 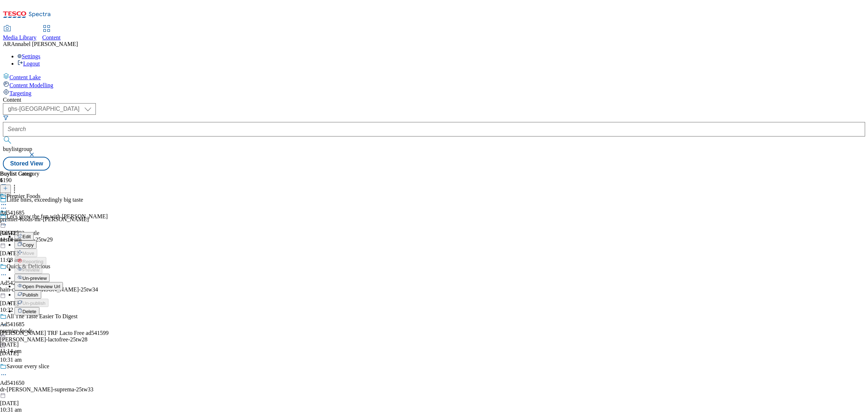 I want to click on button: Reporting, so click(x=30, y=261).